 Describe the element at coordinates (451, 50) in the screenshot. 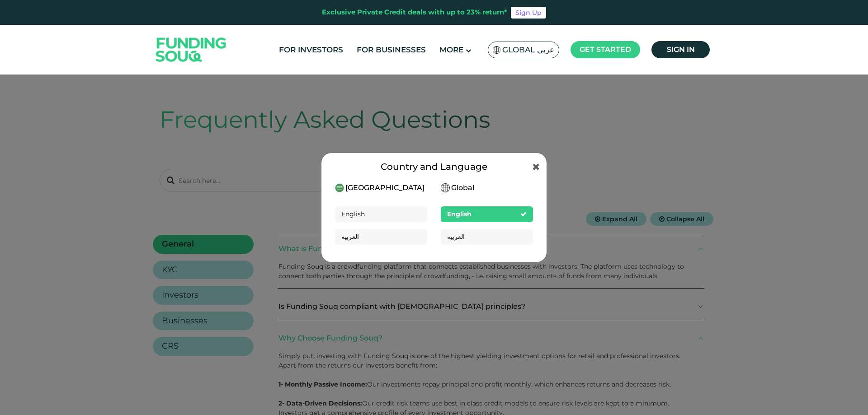

I see `span: More` at that location.